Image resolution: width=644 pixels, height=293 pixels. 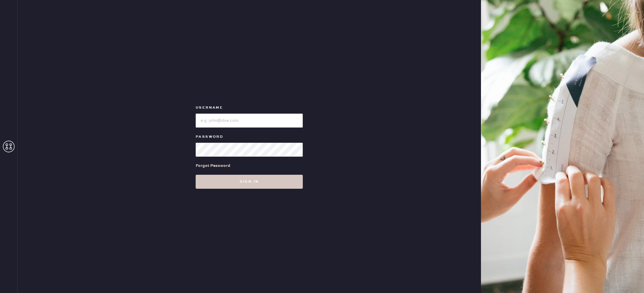 What do you see at coordinates (249, 108) in the screenshot?
I see `label: Username` at bounding box center [249, 108].